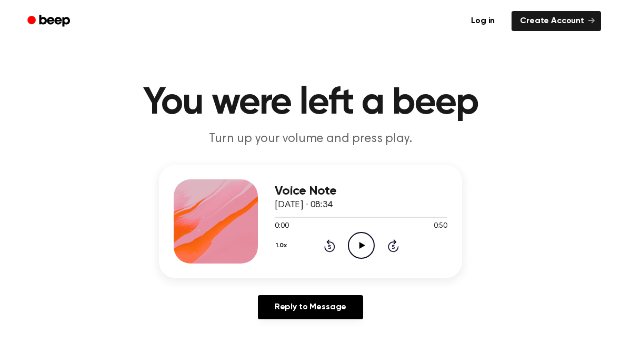 The image size is (621, 364). Describe the element at coordinates (50, 21) in the screenshot. I see `a: Beep` at that location.